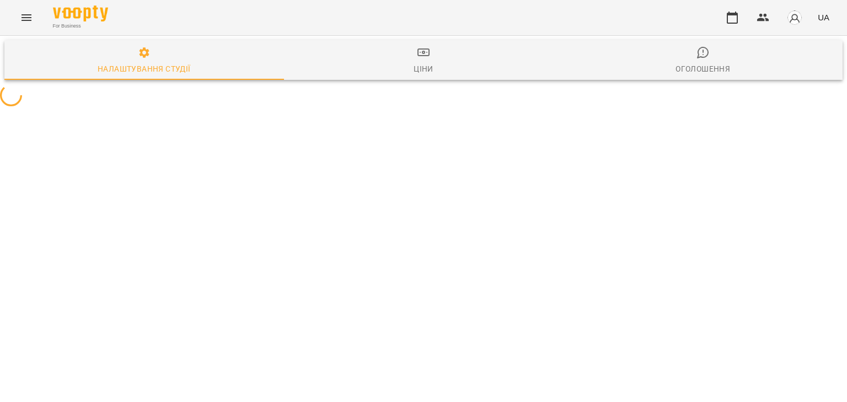  What do you see at coordinates (80, 13) in the screenshot?
I see `img: Voopty Logo` at bounding box center [80, 13].